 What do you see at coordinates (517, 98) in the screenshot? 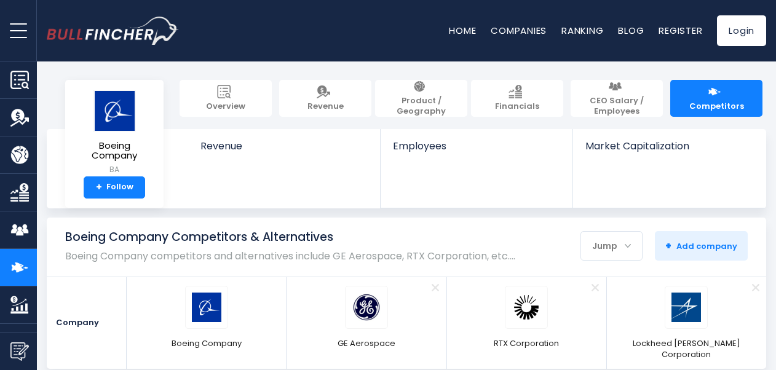
I see `a: Financials` at bounding box center [517, 98].